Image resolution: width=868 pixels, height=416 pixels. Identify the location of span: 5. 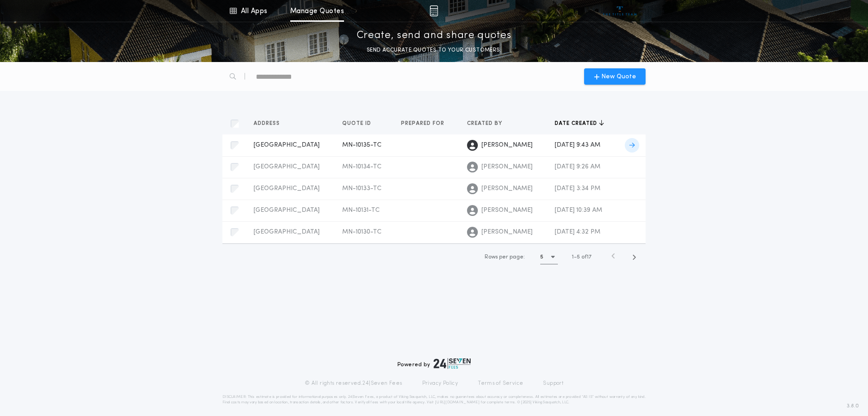
(578, 257).